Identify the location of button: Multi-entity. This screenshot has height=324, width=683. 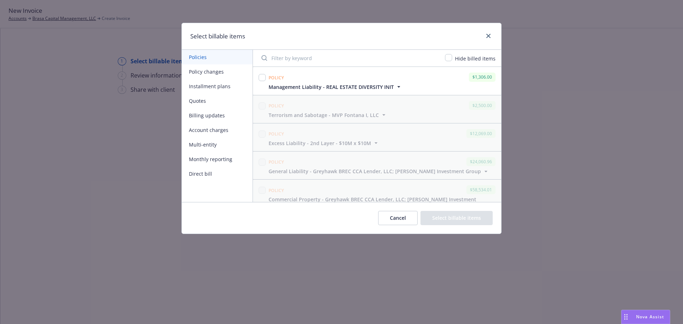
(217, 144).